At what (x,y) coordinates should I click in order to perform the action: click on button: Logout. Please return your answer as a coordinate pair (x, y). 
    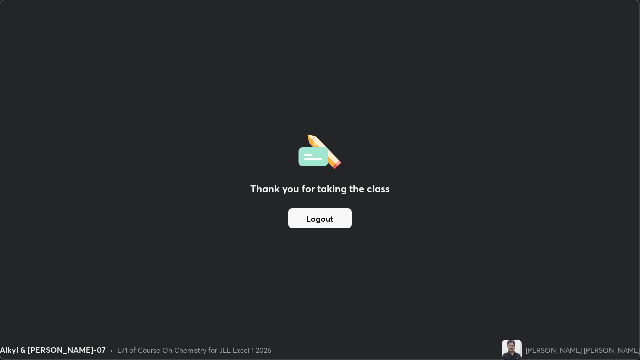
    Looking at the image, I should click on (320, 218).